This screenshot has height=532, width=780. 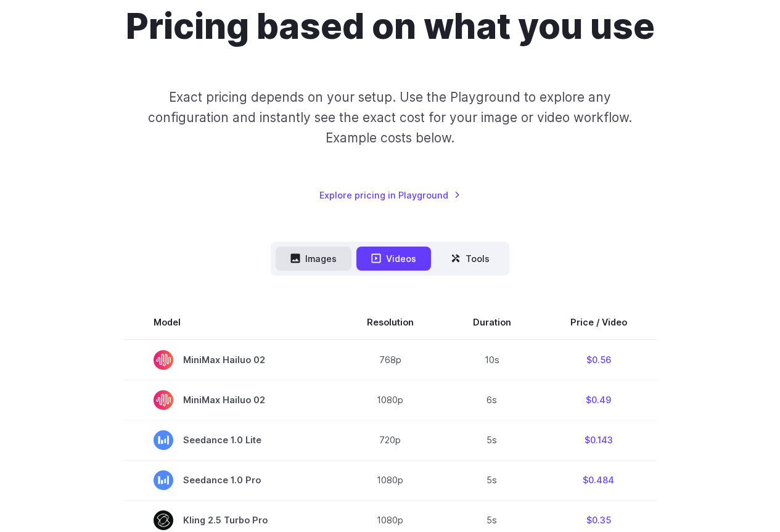 What do you see at coordinates (313, 258) in the screenshot?
I see `button: Images` at bounding box center [313, 258].